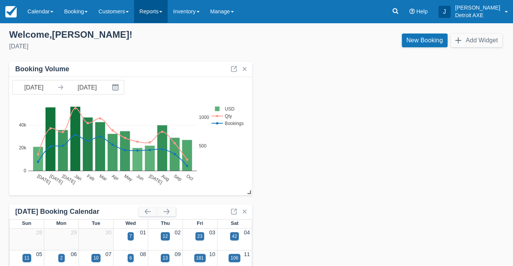 Image resolution: width=513 pixels, height=266 pixels. Describe the element at coordinates (422, 11) in the screenshot. I see `span: Help` at that location.